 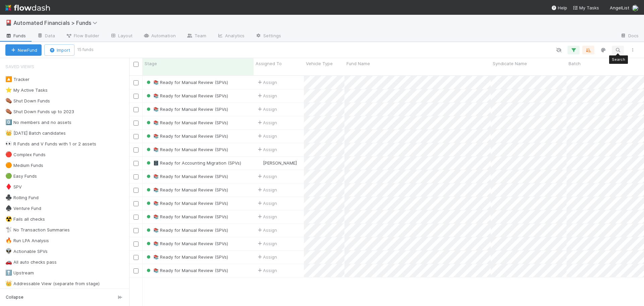 I want to click on div: Rolling Fund, so click(x=22, y=197).